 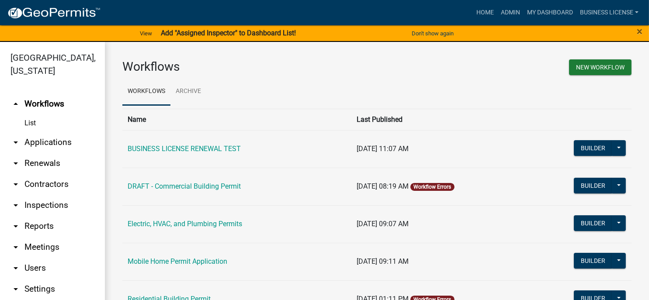 What do you see at coordinates (510, 13) in the screenshot?
I see `a: Admin` at bounding box center [510, 13].